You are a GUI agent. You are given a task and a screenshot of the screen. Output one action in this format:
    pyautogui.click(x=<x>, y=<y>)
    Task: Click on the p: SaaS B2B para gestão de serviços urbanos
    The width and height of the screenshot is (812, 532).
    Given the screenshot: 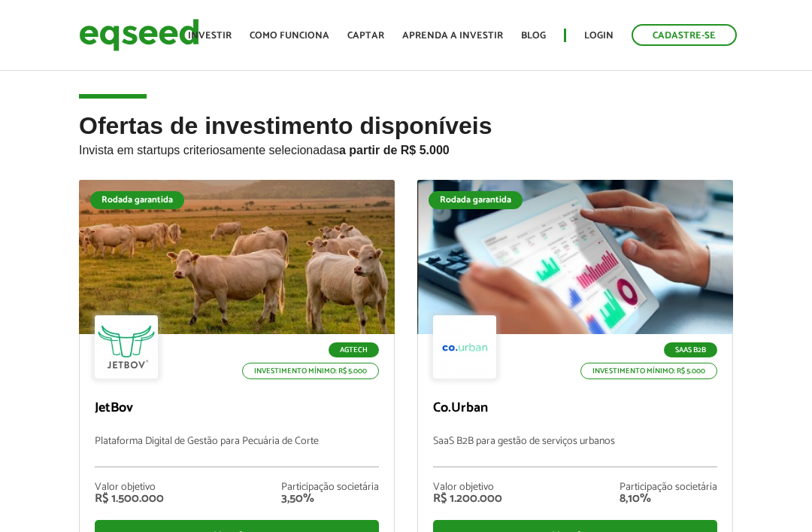 What is the action you would take?
    pyautogui.click(x=575, y=451)
    